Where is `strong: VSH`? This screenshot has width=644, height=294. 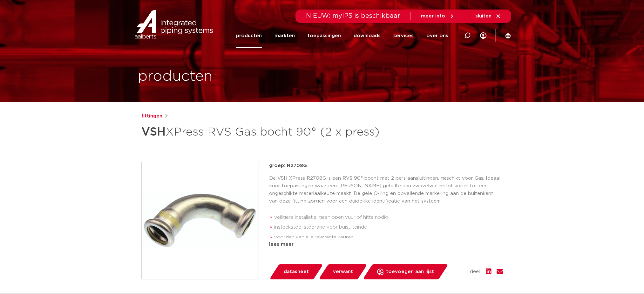 strong: VSH is located at coordinates (154, 132).